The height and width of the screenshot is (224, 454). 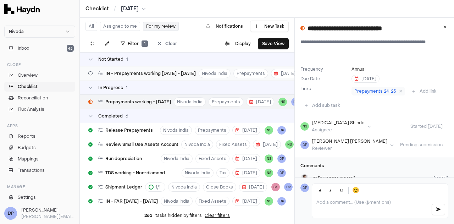 I want to click on span: Mappings, so click(x=28, y=159).